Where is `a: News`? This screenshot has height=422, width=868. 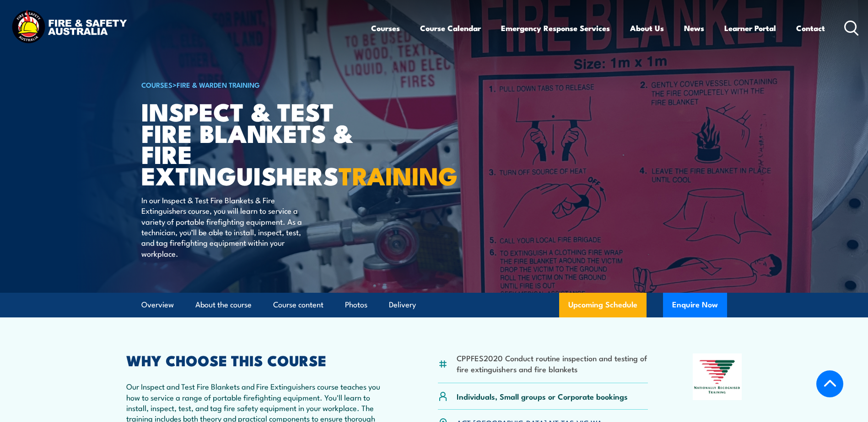
a: News is located at coordinates (694, 28).